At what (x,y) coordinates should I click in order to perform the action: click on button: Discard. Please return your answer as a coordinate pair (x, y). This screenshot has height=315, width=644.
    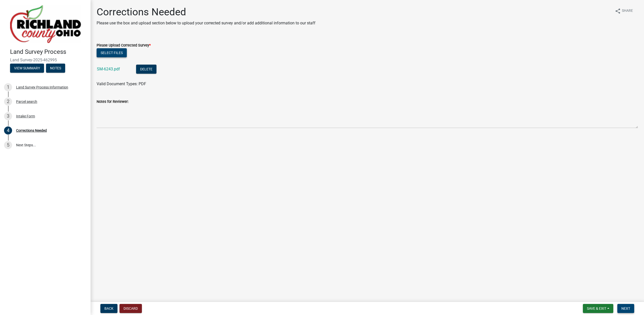
    Looking at the image, I should click on (131, 309).